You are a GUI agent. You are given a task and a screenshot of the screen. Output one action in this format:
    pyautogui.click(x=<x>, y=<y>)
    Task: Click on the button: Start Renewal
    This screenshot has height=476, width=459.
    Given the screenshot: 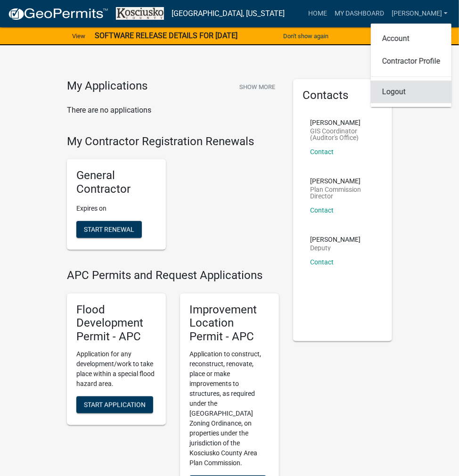 What is the action you would take?
    pyautogui.click(x=109, y=230)
    